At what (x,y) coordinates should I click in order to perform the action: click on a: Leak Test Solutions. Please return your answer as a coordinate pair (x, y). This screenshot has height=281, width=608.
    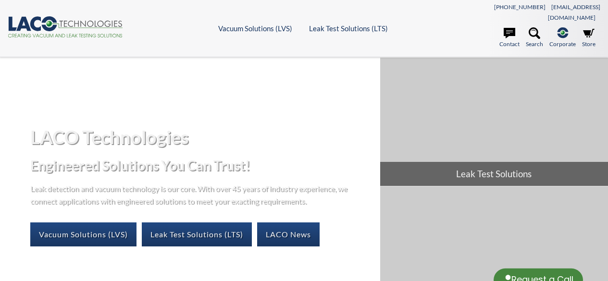
    Looking at the image, I should click on (494, 122).